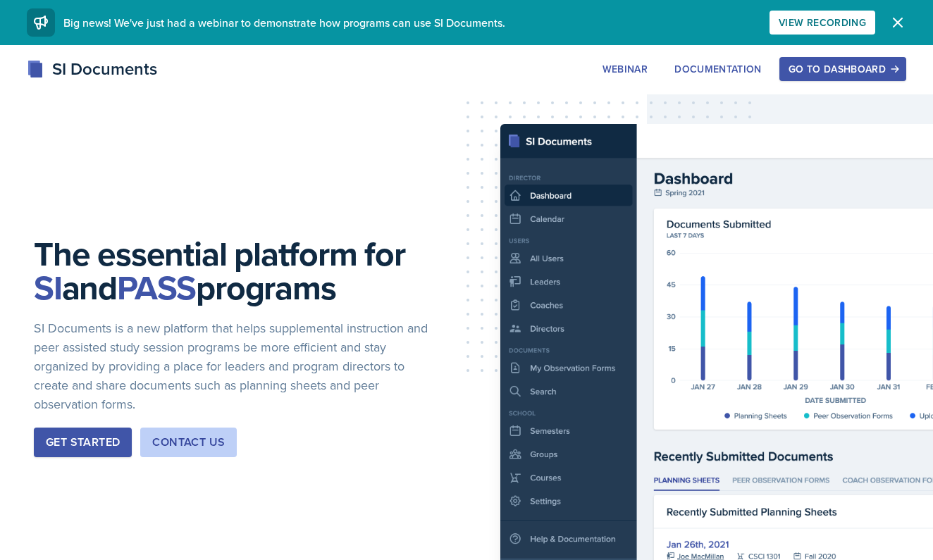 This screenshot has width=933, height=560. What do you see at coordinates (625, 69) in the screenshot?
I see `button: Webinar` at bounding box center [625, 69].